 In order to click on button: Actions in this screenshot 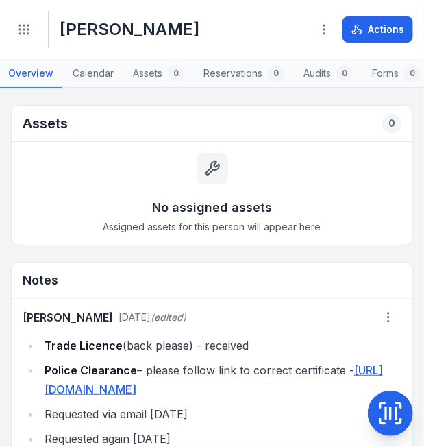, I will do `click(377, 29)`.